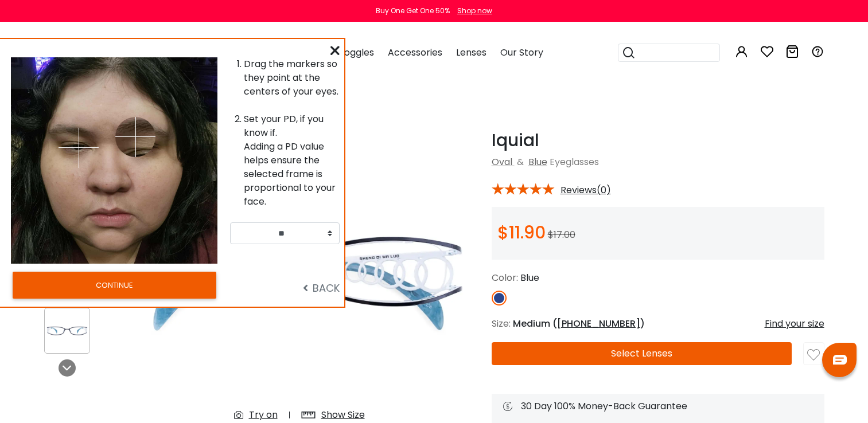 The height and width of the screenshot is (423, 868). Describe the element at coordinates (321, 288) in the screenshot. I see `span: BACK` at that location.